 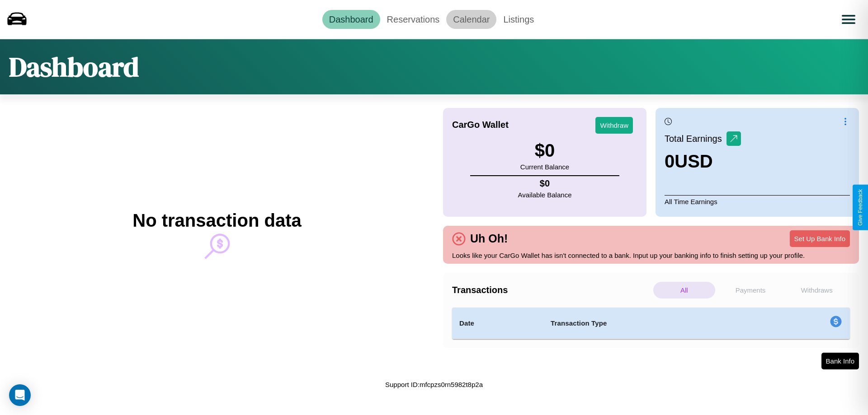 I want to click on p: Looks like your CarGo Wallet has isn't connected to a bank. Input up your banking info to finish ..., so click(x=651, y=255).